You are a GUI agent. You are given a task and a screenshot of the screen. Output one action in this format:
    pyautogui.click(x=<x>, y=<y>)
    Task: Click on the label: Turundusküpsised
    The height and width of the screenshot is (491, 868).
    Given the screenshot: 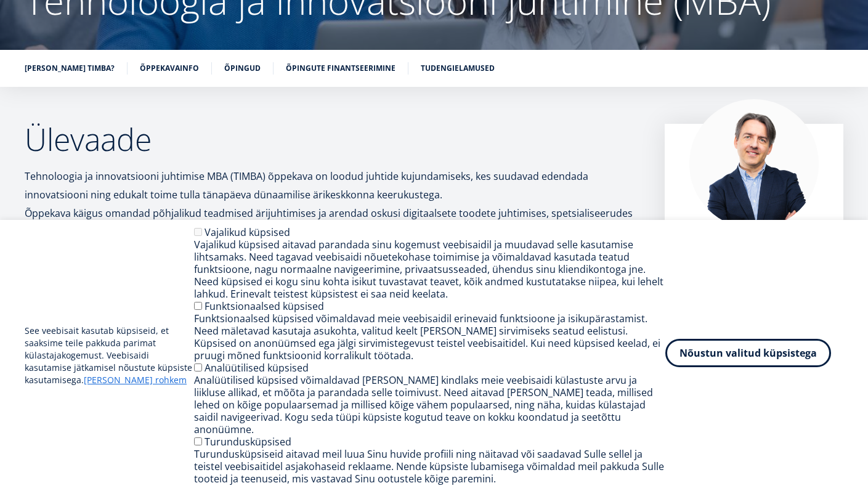 What is the action you would take?
    pyautogui.click(x=248, y=442)
    